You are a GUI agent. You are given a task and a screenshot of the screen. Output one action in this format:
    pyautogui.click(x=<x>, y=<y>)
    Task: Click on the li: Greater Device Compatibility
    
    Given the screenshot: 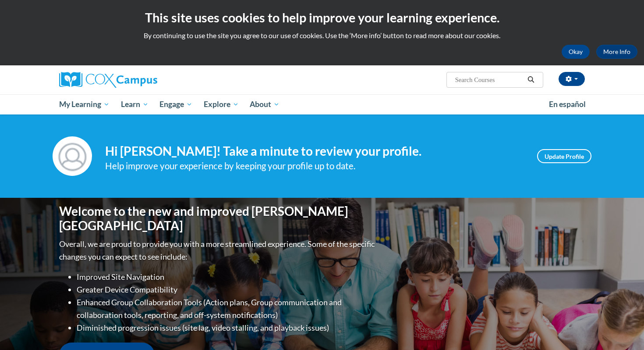 What is the action you would take?
    pyautogui.click(x=227, y=290)
    